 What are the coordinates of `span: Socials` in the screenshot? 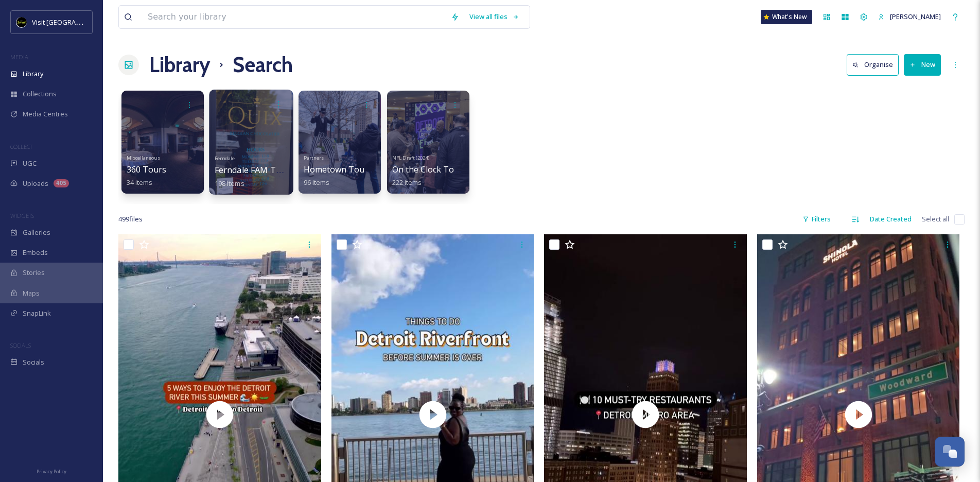 It's located at (34, 362).